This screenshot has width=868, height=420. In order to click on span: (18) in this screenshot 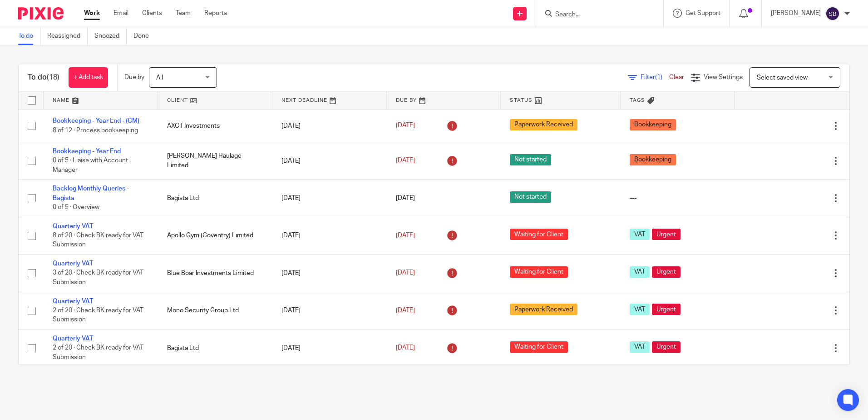, I will do `click(53, 78)`.